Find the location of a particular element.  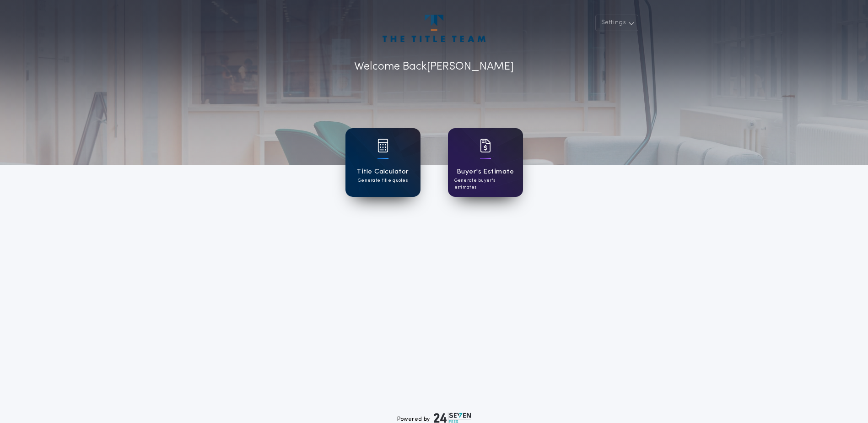

a: card iconTitle CalculatorGenerate title quotes is located at coordinates (383, 163).